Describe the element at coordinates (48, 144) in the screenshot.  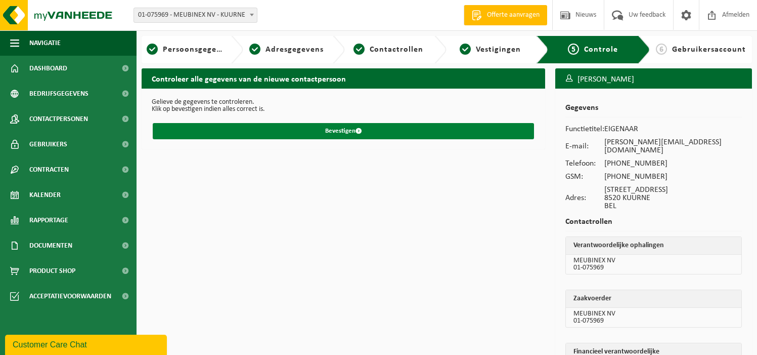
I see `span: Gebruikers` at that location.